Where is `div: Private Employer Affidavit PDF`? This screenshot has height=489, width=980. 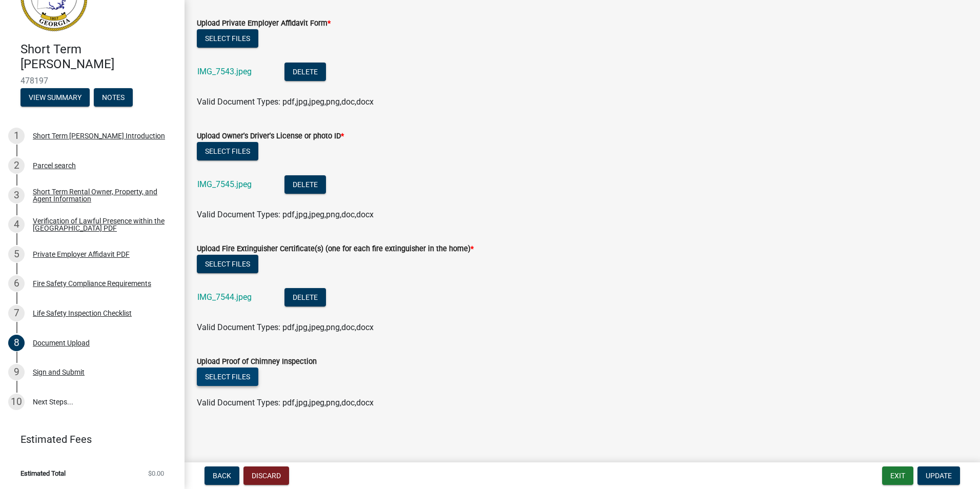 div: Private Employer Affidavit PDF is located at coordinates (81, 255).